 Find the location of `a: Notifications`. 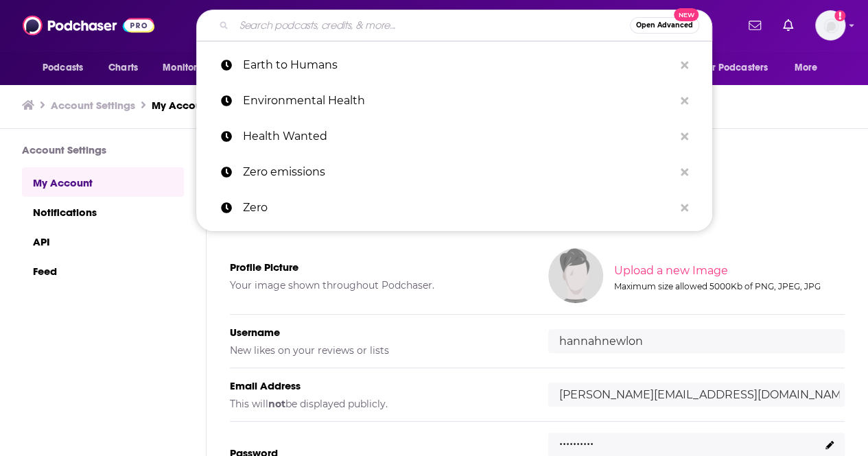

a: Notifications is located at coordinates (103, 211).